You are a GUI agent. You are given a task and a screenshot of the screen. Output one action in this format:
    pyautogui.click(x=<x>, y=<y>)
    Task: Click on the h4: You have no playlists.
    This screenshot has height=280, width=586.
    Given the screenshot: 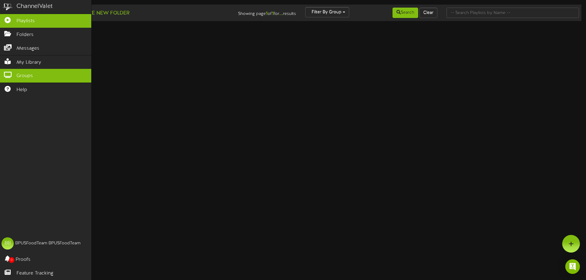 What is the action you would take?
    pyautogui.click(x=301, y=27)
    